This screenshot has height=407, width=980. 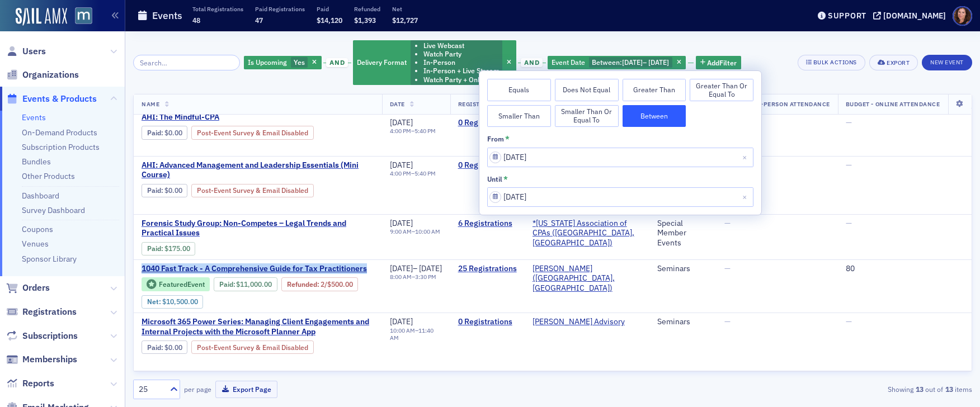 I want to click on li: Watch Party, so click(x=462, y=53).